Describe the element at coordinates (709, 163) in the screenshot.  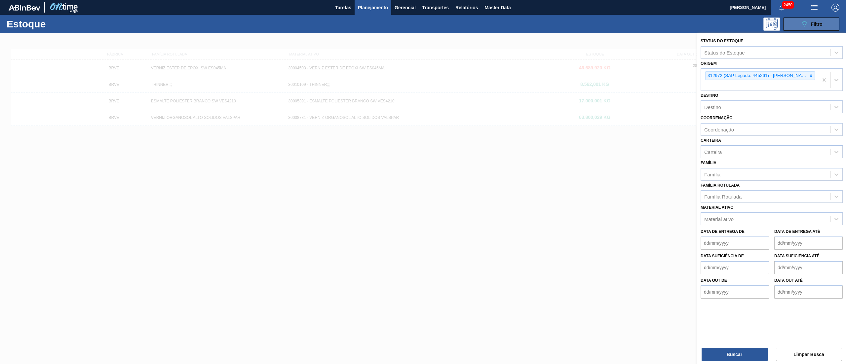
I see `label: Família` at that location.